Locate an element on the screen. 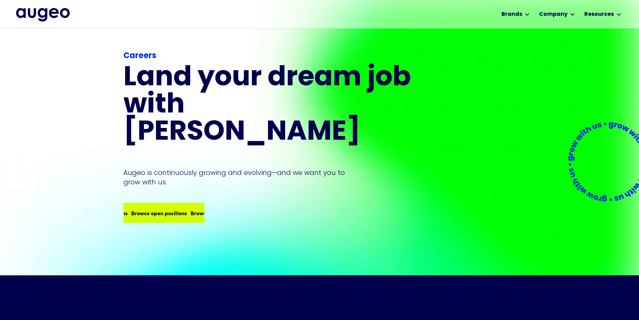 This screenshot has height=320, width=639. img: Augeo's full logo in midnight blue. is located at coordinates (43, 15).